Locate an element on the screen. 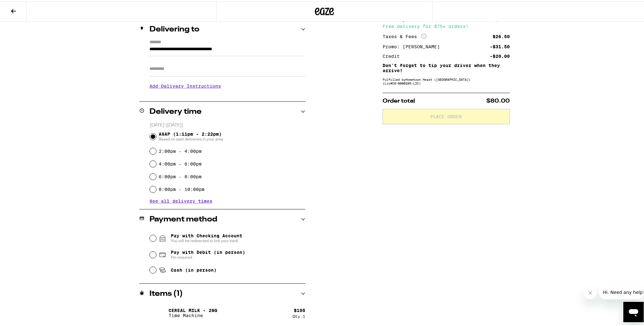  span: Pin required is located at coordinates (208, 256).